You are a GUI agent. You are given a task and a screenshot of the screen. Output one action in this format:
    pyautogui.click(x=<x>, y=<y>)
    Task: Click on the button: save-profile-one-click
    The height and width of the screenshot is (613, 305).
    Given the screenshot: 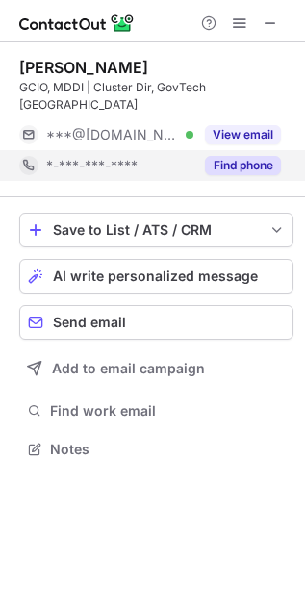 What is the action you would take?
    pyautogui.click(x=156, y=230)
    